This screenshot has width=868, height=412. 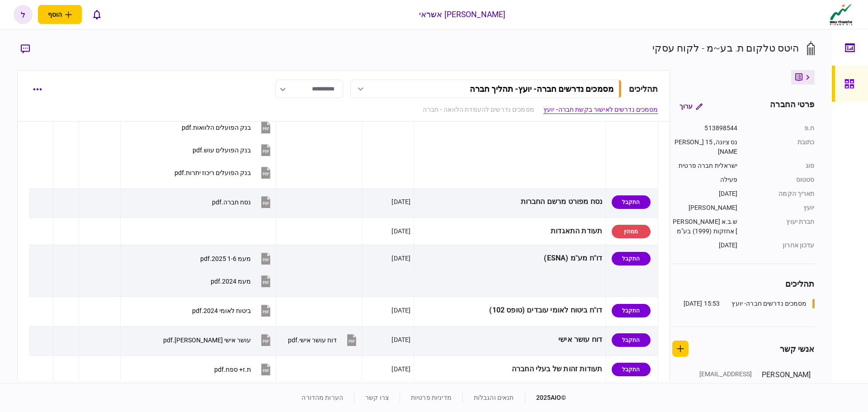 I want to click on button: ביטוח לאומי 2024.pdf, so click(x=233, y=310).